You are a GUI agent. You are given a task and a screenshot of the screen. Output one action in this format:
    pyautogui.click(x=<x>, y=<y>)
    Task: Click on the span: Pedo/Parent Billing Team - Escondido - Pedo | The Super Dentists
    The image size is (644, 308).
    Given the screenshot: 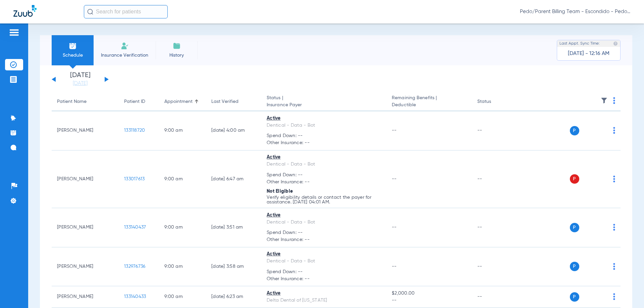 What is the action you would take?
    pyautogui.click(x=575, y=12)
    